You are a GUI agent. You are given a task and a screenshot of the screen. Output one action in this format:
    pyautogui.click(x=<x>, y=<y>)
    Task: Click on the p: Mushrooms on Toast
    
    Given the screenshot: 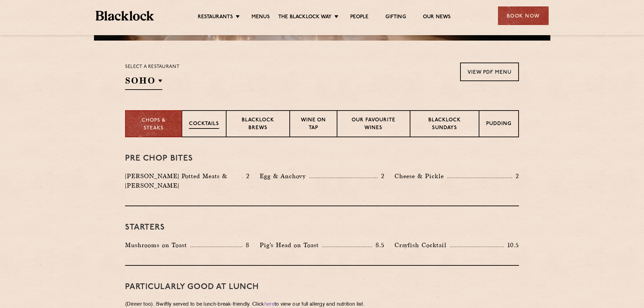 What is the action you would take?
    pyautogui.click(x=158, y=245)
    